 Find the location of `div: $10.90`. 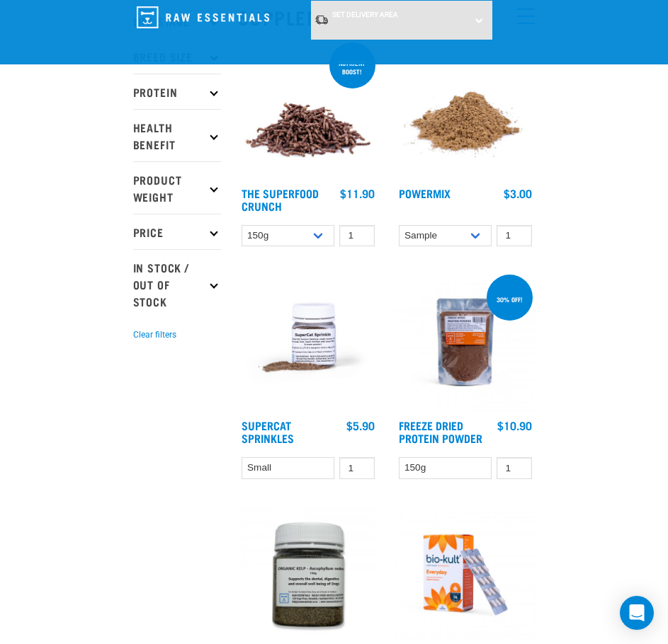

div: $10.90 is located at coordinates (514, 426).